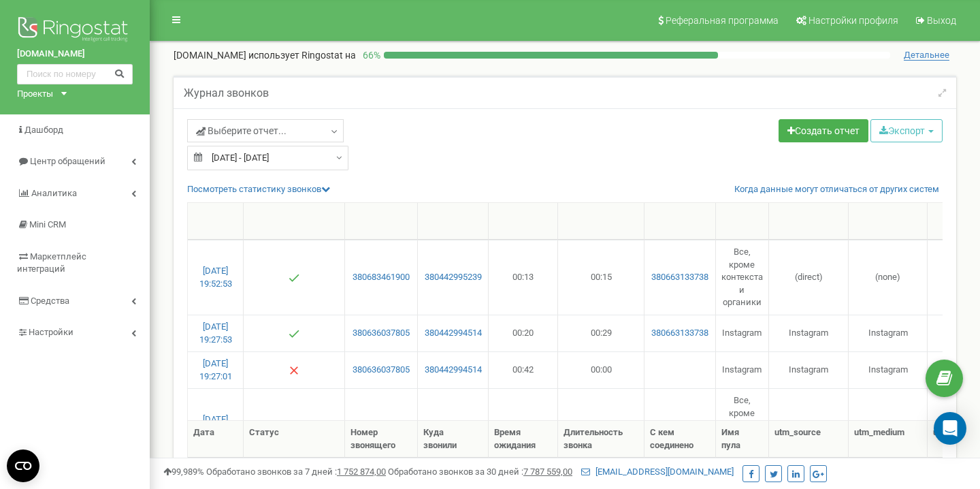 The width and height of the screenshot is (980, 489). Describe the element at coordinates (523, 333) in the screenshot. I see `td: 00:20` at that location.